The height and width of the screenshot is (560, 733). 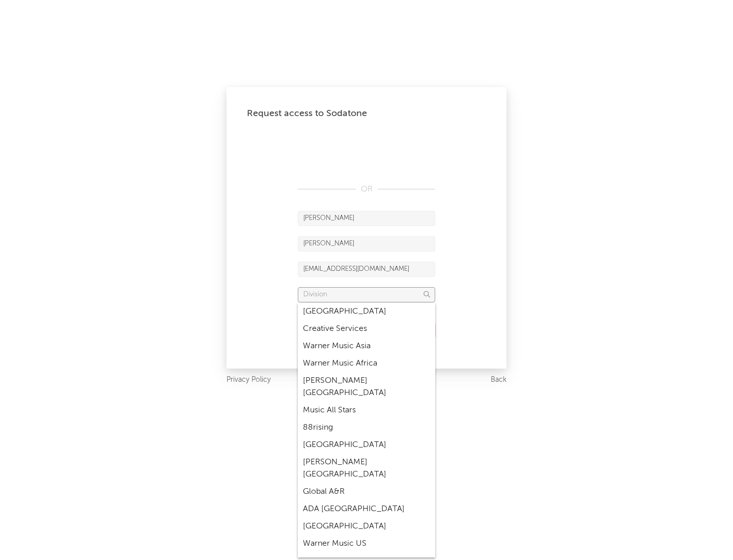 What do you see at coordinates (367, 346) in the screenshot?
I see `div: Warner Music Asia` at bounding box center [367, 346].